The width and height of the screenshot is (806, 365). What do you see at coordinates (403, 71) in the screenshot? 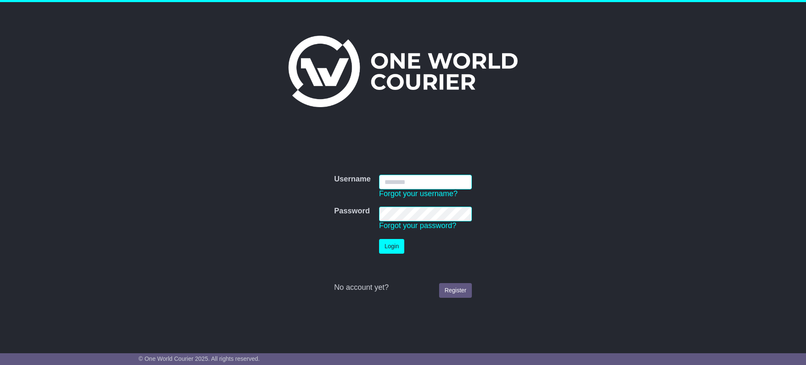
I see `img: One World` at bounding box center [403, 71].